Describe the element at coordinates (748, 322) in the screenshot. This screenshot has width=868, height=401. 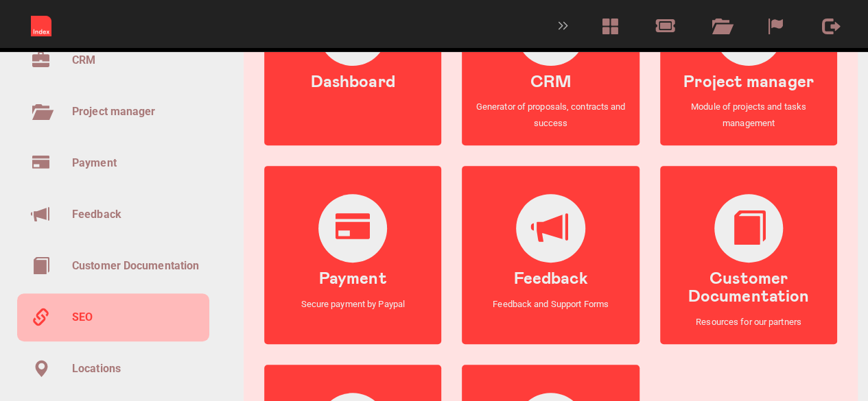
I see `span: Resources for our partners` at that location.